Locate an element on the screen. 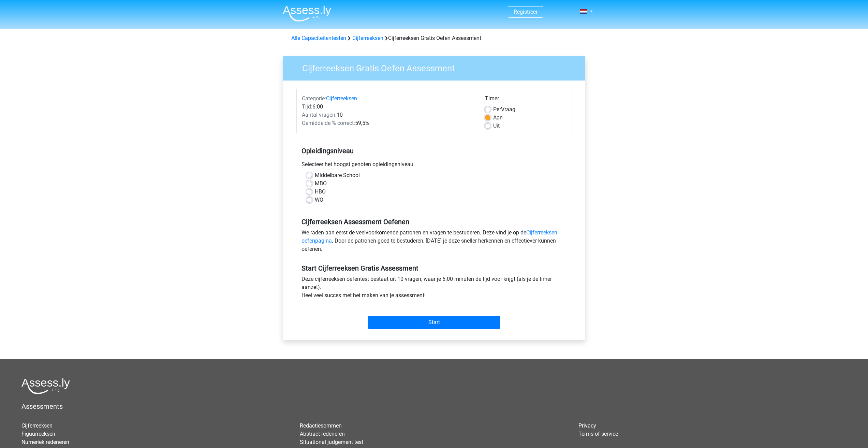 This screenshot has width=868, height=448. label: Middelbare School is located at coordinates (337, 176).